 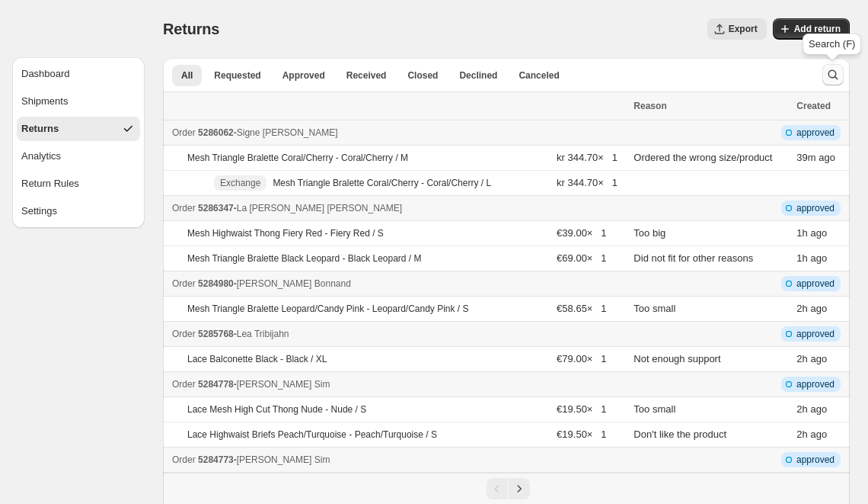 What do you see at coordinates (257, 359) in the screenshot?
I see `p: Lace Balconette Black - Black / XL` at bounding box center [257, 359].